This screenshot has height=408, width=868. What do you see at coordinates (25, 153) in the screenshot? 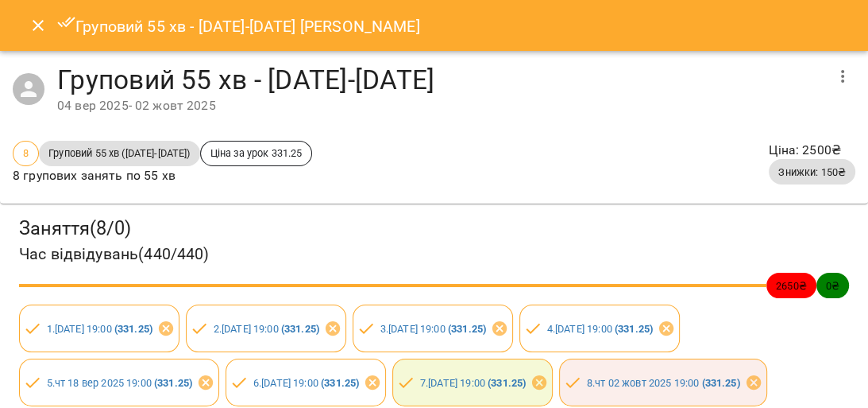
I see `span: 8` at bounding box center [25, 153].